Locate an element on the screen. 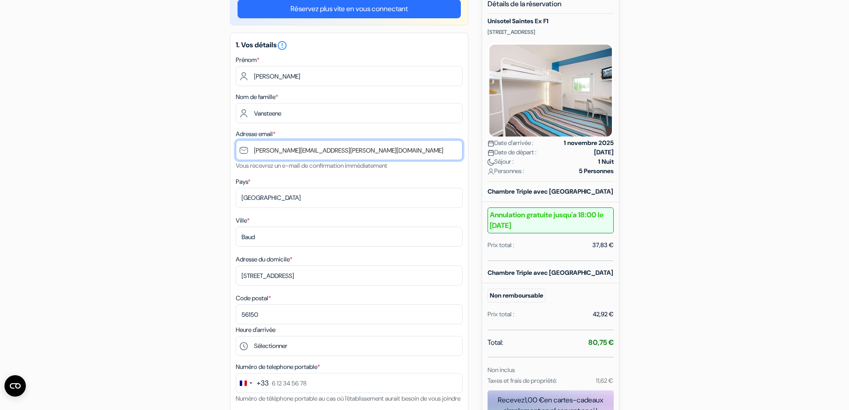 The width and height of the screenshot is (849, 410). div: +33 is located at coordinates (263, 383).